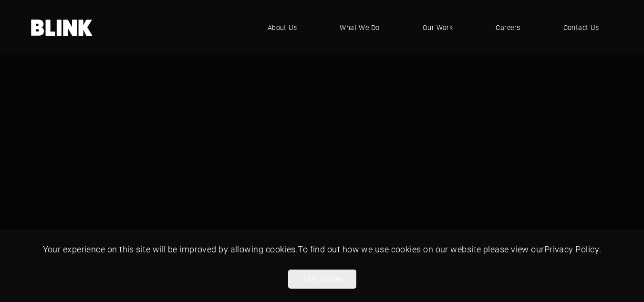 The height and width of the screenshot is (302, 644). What do you see at coordinates (360, 28) in the screenshot?
I see `a: What We Do` at bounding box center [360, 28].